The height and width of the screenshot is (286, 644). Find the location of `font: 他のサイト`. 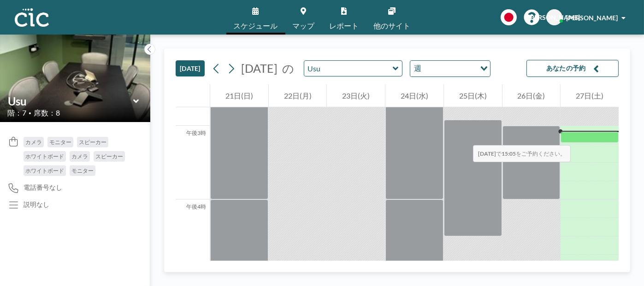

font: 他のサイト is located at coordinates (392, 25).